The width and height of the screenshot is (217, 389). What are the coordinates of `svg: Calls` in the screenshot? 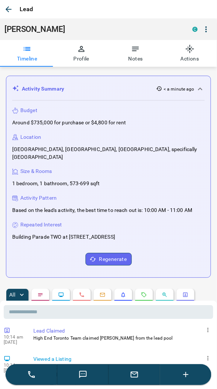 It's located at (82, 295).